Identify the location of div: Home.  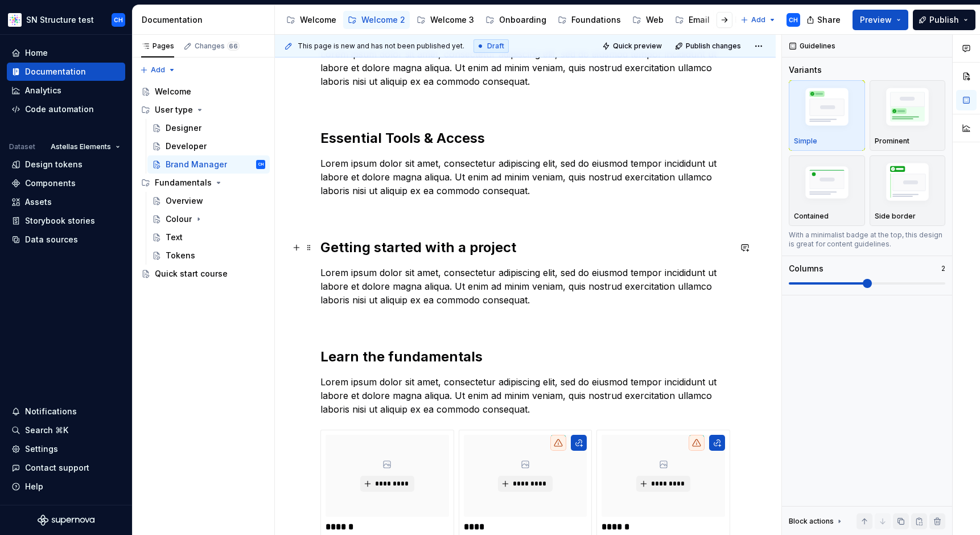
(37, 53).